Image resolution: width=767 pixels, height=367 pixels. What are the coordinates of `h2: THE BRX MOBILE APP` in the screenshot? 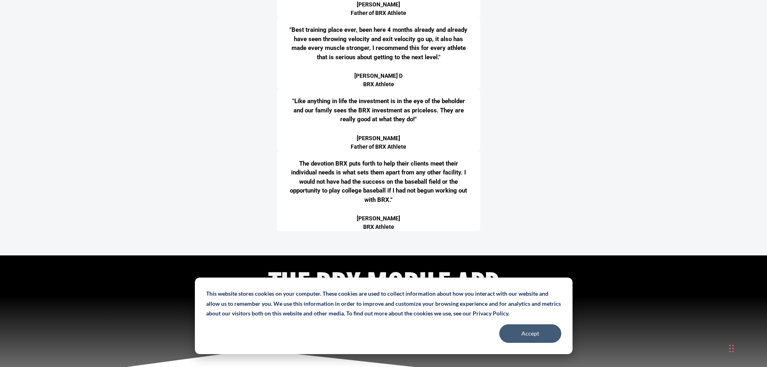 It's located at (384, 286).